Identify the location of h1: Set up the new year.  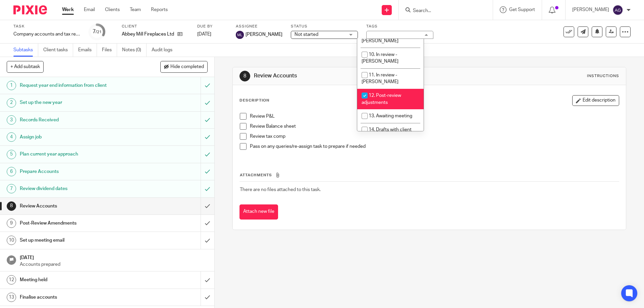
(78, 102).